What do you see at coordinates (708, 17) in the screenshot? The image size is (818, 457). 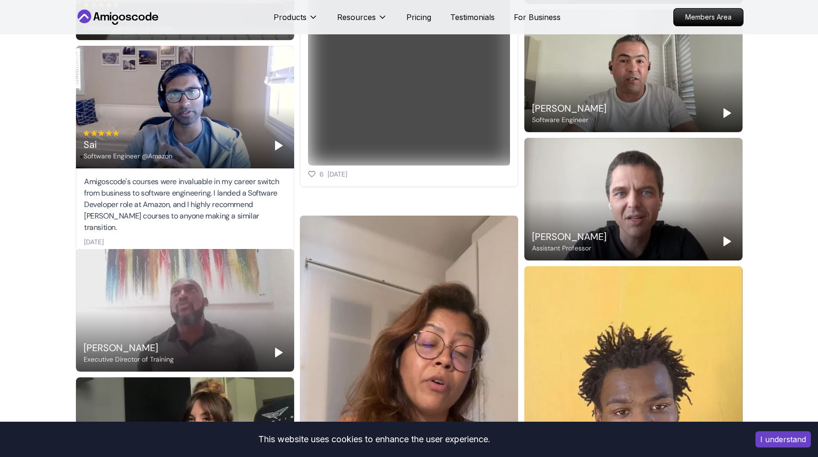 I see `a: Members Area` at bounding box center [708, 17].